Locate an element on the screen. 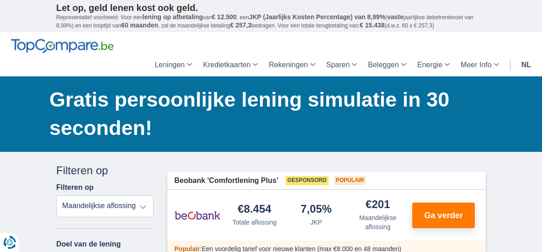 Image resolution: width=542 pixels, height=252 pixels. a: Sparen is located at coordinates (342, 65).